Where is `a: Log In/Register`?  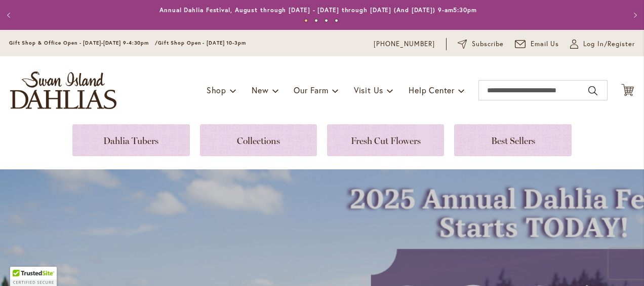
a: Log In/Register is located at coordinates (603, 44).